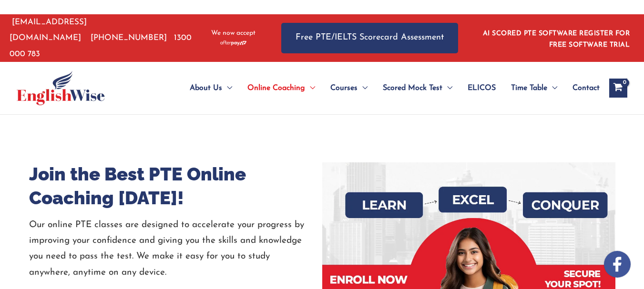 The height and width of the screenshot is (289, 644). What do you see at coordinates (276, 88) in the screenshot?
I see `span: Online Coaching` at bounding box center [276, 88].